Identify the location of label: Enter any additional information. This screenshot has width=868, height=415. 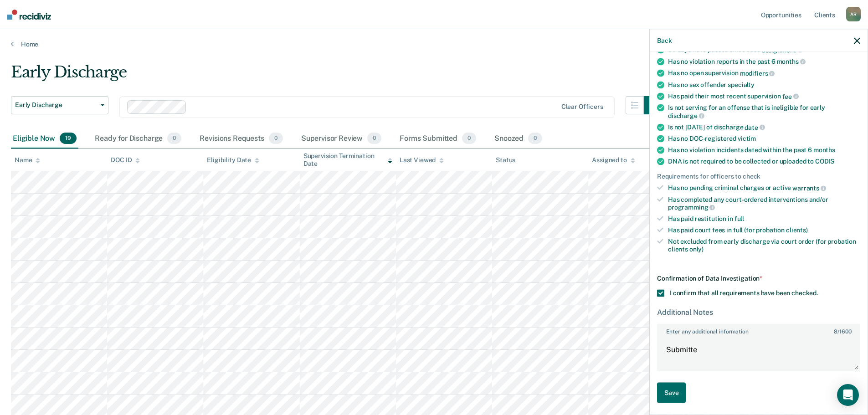
(759, 330).